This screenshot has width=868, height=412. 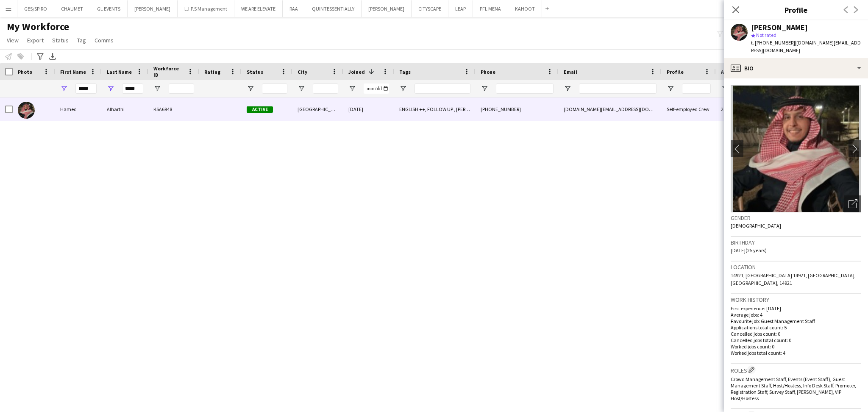 What do you see at coordinates (405, 71) in the screenshot?
I see `span: Tags` at bounding box center [405, 71].